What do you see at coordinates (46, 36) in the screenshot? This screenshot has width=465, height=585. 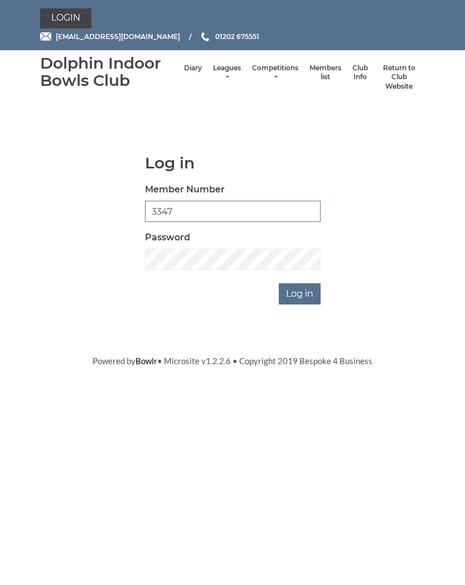 I see `img: Email` at bounding box center [46, 36].